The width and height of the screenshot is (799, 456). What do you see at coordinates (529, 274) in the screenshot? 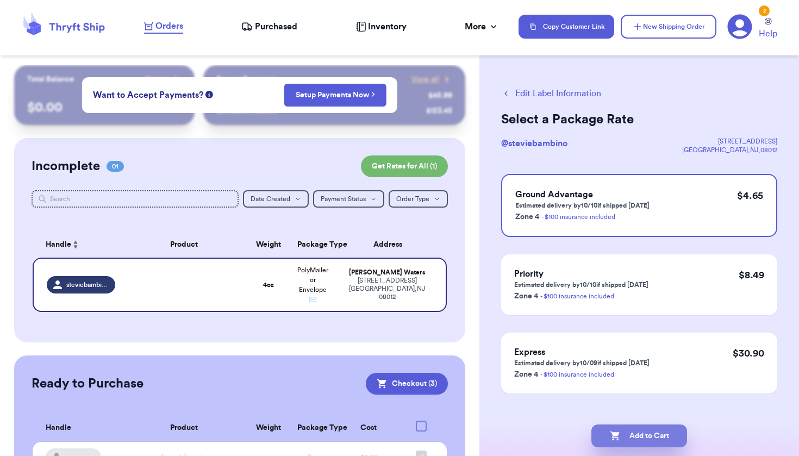
I see `span: Priority` at bounding box center [529, 274].